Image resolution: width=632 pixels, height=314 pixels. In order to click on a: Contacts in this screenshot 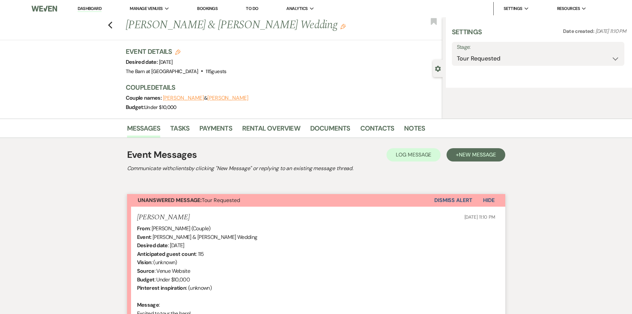, I will do `click(377, 130)`.